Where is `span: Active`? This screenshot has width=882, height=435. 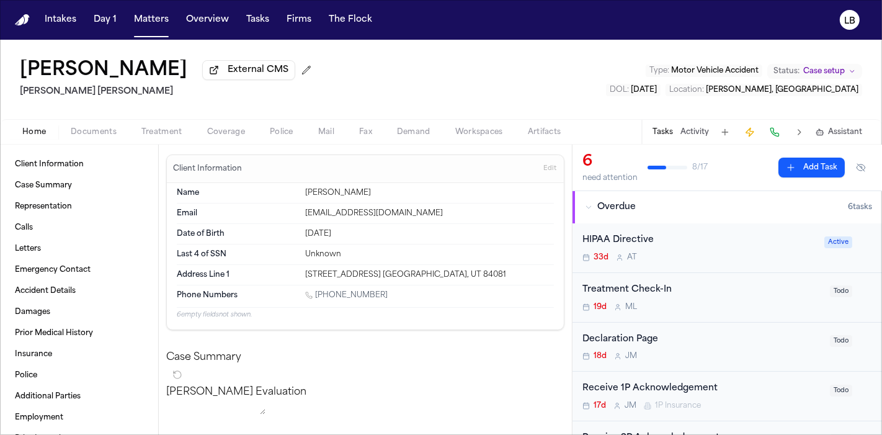
span: Active is located at coordinates (838, 242).